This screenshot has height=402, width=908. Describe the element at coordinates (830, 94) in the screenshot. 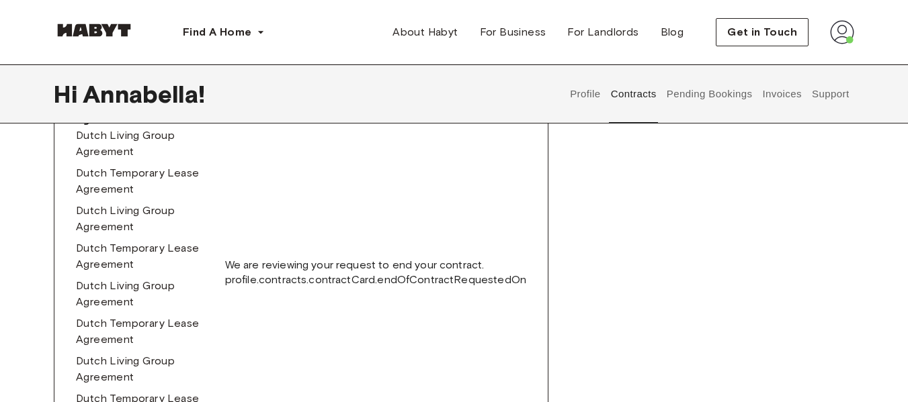

I see `button: Support` at that location.